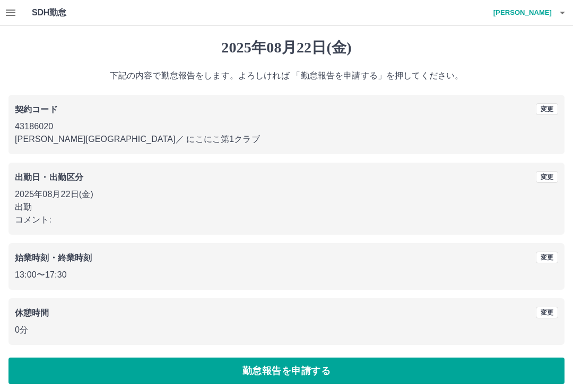 This screenshot has height=392, width=573. What do you see at coordinates (286, 207) in the screenshot?
I see `p: 出勤` at bounding box center [286, 207].